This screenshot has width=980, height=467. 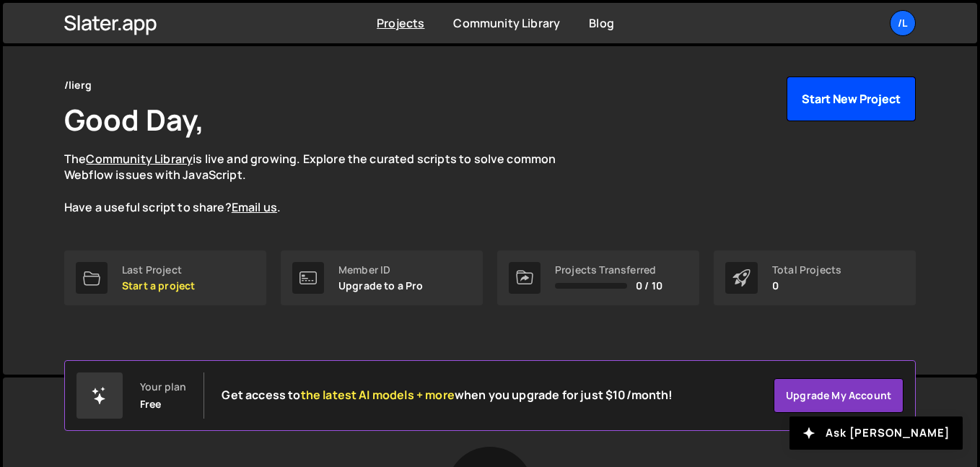 I want to click on div: /l, so click(x=903, y=23).